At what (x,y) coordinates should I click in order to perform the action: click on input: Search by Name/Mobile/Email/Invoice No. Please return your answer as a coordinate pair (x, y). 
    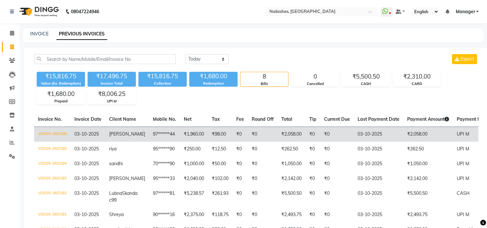
    Looking at the image, I should click on (105, 59).